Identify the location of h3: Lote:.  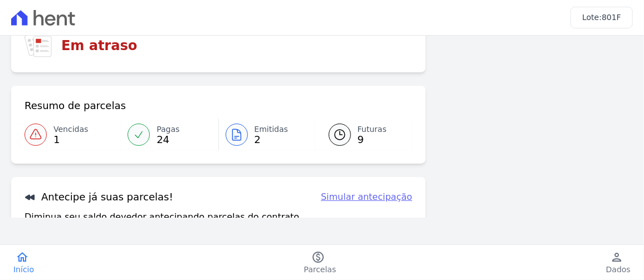
(602, 17).